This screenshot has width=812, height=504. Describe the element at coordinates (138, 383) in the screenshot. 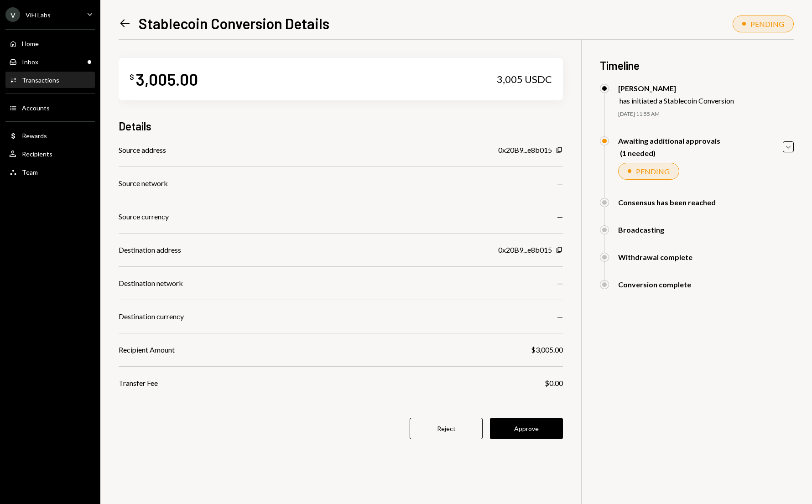

I see `div: Transfer Fee` at that location.